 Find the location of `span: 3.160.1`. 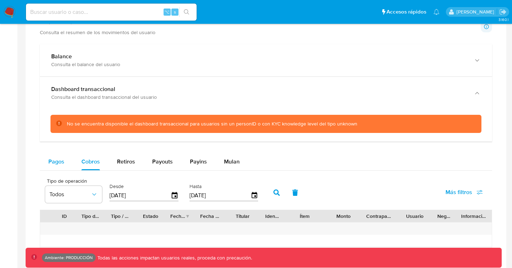

span: 3.160.1 is located at coordinates (504, 20).